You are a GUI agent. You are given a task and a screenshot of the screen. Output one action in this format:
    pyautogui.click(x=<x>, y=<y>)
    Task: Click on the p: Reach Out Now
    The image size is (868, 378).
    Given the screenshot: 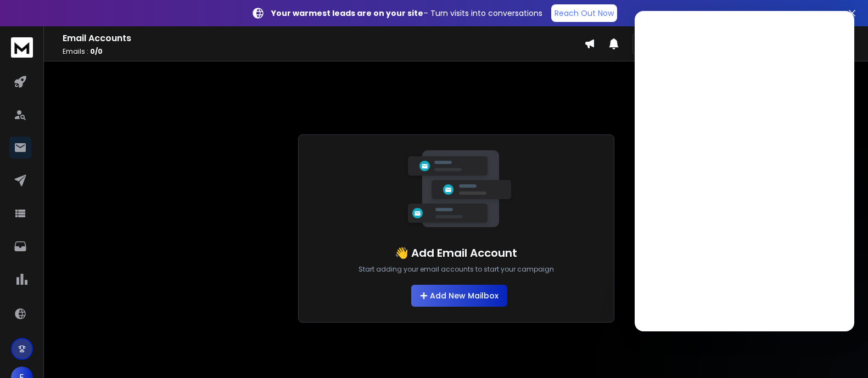 What is the action you would take?
    pyautogui.click(x=584, y=13)
    